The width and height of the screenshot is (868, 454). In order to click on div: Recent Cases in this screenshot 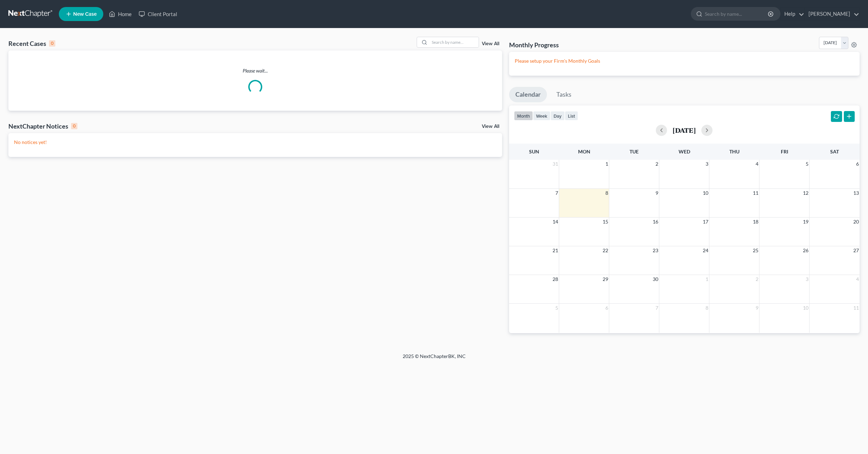, I will do `click(32, 43)`.